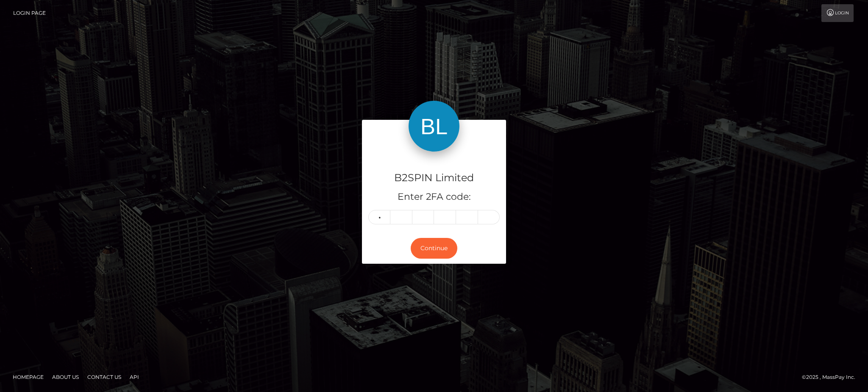  I want to click on h4: B2SPIN Limited, so click(434, 178).